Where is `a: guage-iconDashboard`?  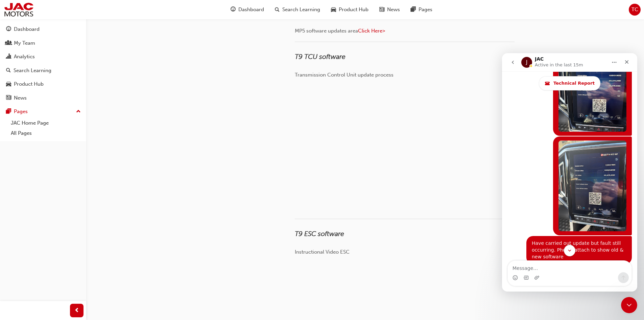 a: guage-iconDashboard is located at coordinates (247, 9).